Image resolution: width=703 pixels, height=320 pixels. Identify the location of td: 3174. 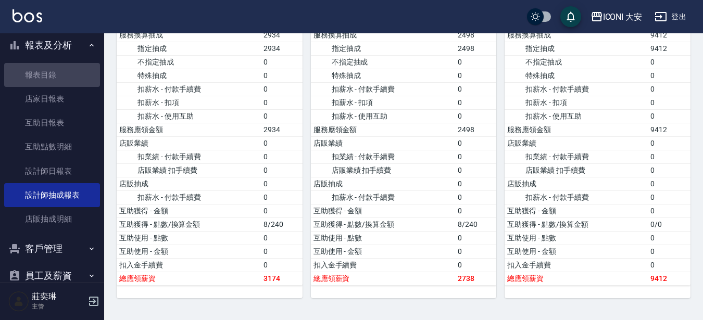
(282, 278).